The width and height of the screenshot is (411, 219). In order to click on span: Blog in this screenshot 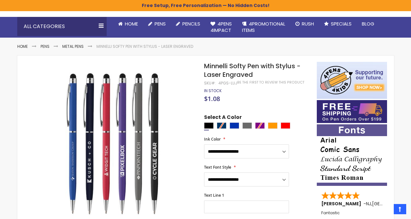, I will do `click(368, 24)`.